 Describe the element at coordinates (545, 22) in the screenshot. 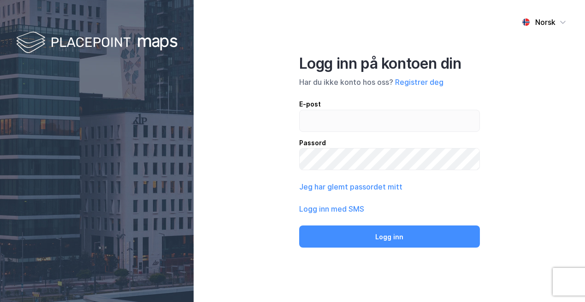

I see `div: Norsk` at that location.